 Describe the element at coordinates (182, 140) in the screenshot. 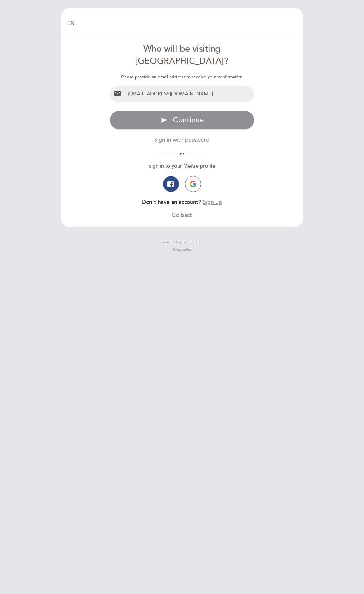

I see `button: Sign in with password` at that location.